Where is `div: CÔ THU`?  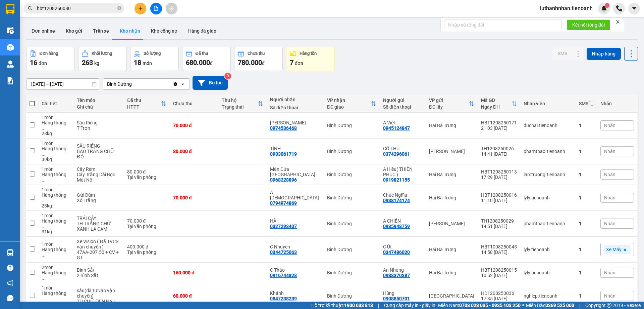 div: CÔ THU is located at coordinates (403, 149).